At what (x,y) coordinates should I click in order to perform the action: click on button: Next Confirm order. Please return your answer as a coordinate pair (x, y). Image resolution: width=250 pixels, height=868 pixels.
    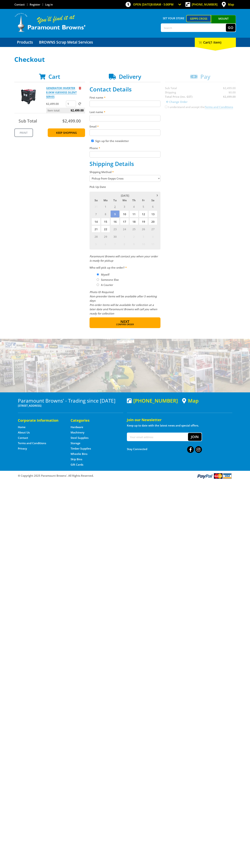
    Looking at the image, I should click on (125, 323).